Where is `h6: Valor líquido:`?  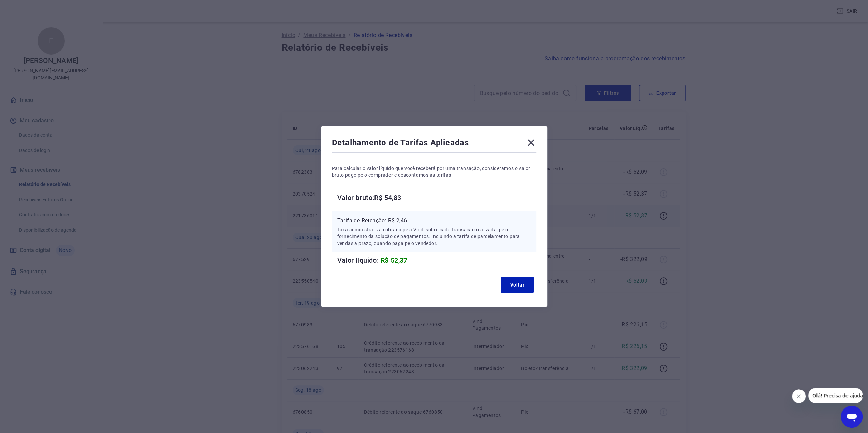
h6: Valor líquido: is located at coordinates (437, 260).